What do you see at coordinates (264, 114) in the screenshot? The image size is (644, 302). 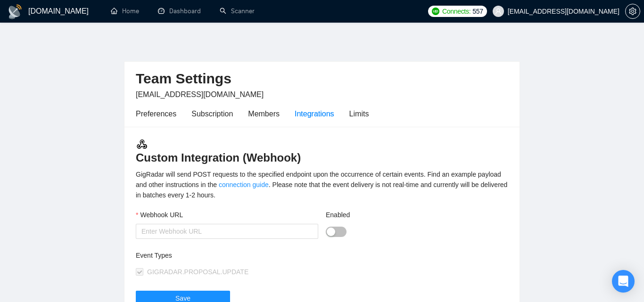 I see `div: Members` at bounding box center [264, 114].